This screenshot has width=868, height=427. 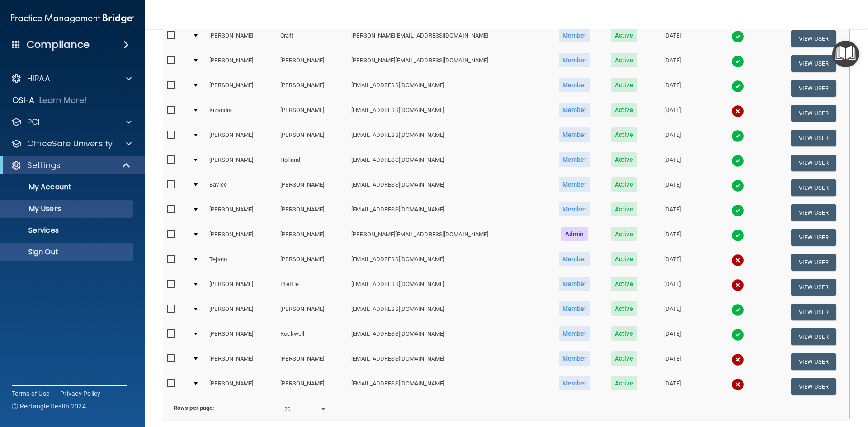 What do you see at coordinates (33, 122) in the screenshot?
I see `p: PCI` at bounding box center [33, 122].